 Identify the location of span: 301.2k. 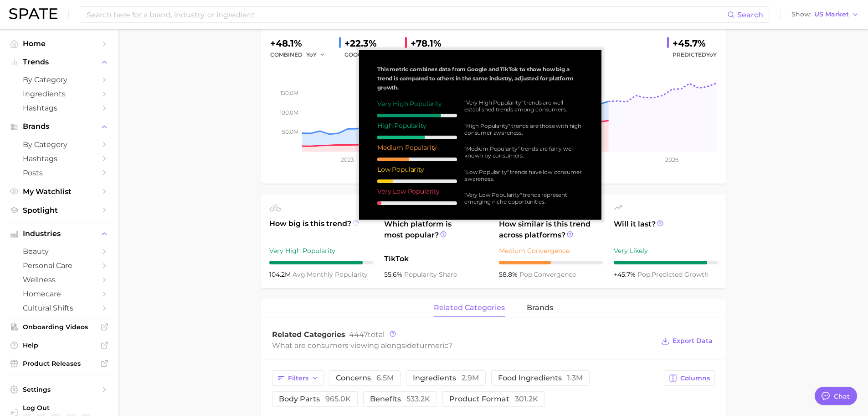
(526, 399).